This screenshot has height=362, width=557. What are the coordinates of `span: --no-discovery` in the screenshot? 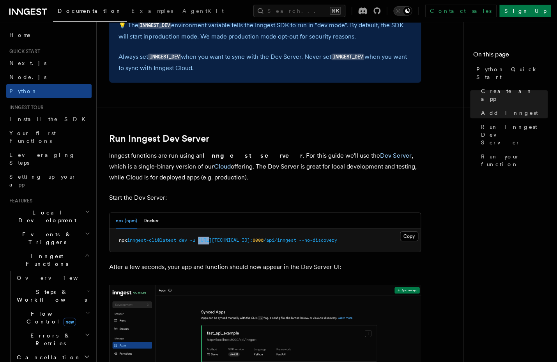 It's located at (318, 240).